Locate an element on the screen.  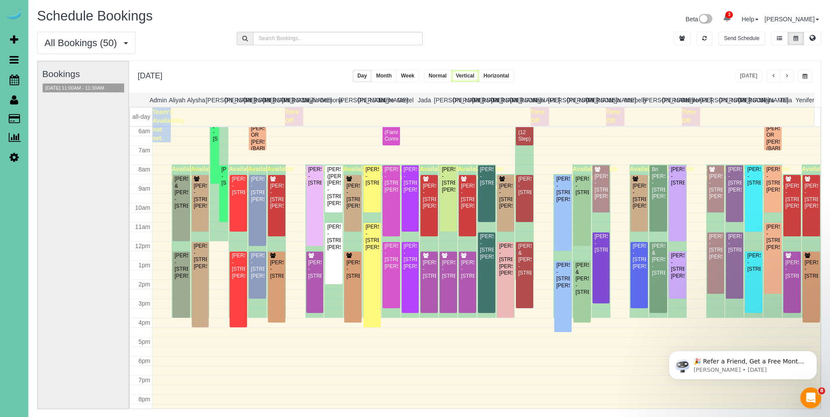
th: Gretel is located at coordinates (405, 100).